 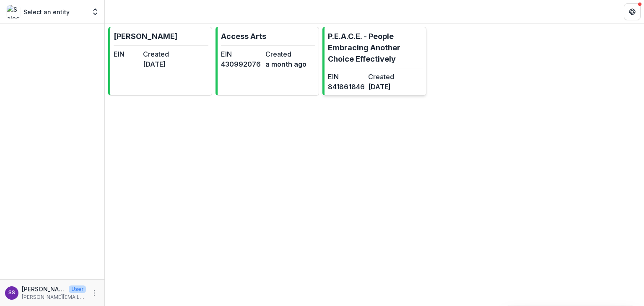 I want to click on img: Select an entity, so click(x=13, y=12).